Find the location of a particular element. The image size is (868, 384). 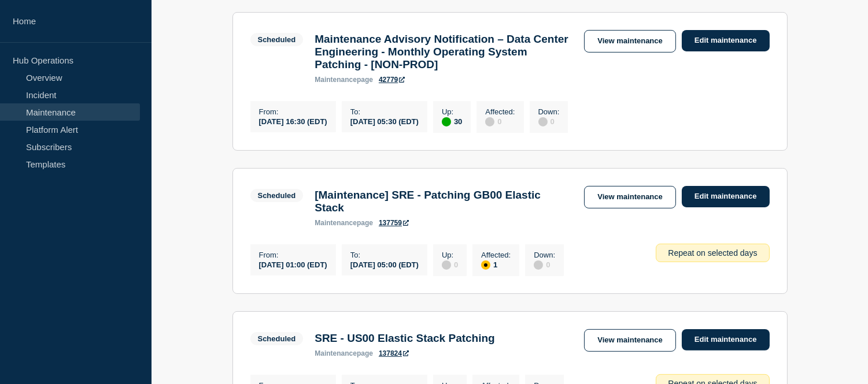

a: 42779 is located at coordinates (391, 80).